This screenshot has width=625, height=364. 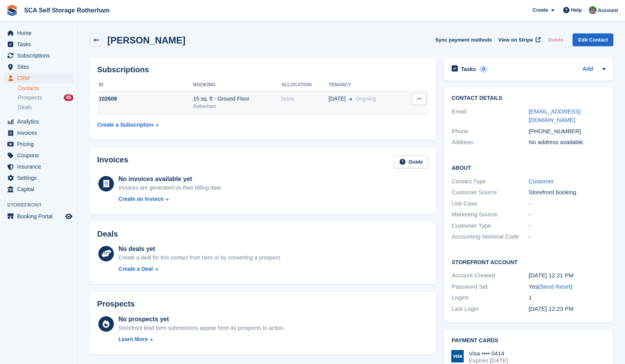 I want to click on div: Storefront booking, so click(x=567, y=192).